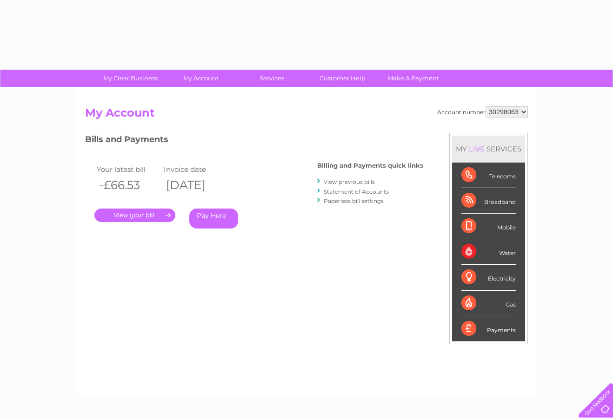 The height and width of the screenshot is (418, 613). I want to click on div: Electricity, so click(488, 277).